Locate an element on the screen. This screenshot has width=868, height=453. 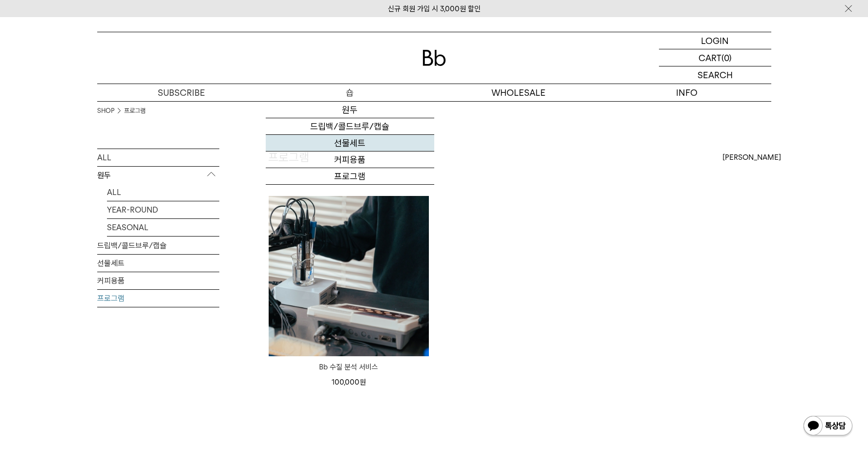
p: (0) is located at coordinates (726, 57).